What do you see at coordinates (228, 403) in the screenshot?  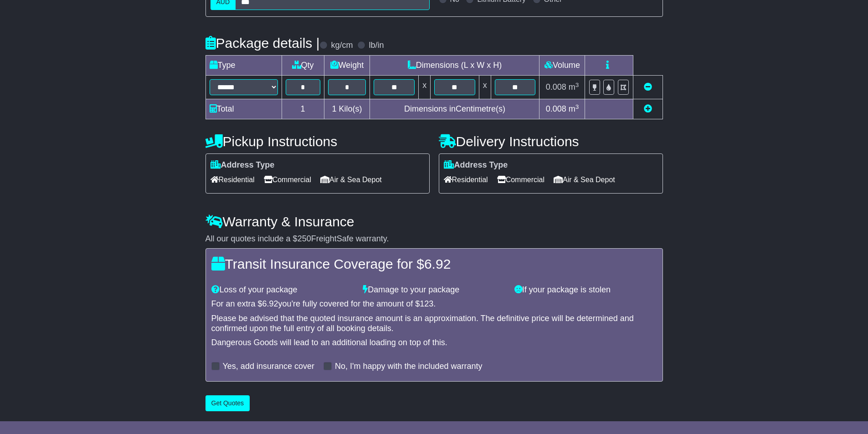 I see `button: Get Quotes` at bounding box center [228, 403].